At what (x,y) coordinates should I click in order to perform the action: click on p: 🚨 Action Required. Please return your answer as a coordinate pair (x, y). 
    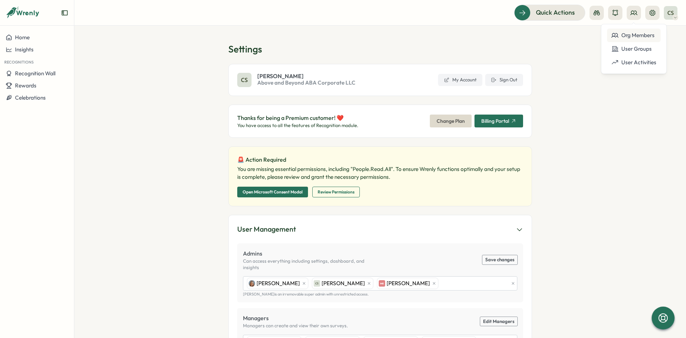
    Looking at the image, I should click on (262, 160).